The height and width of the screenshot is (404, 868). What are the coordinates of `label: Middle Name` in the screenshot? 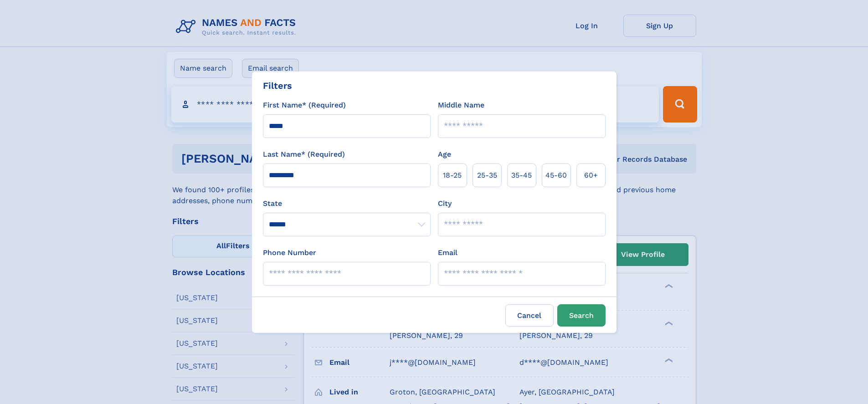 It's located at (461, 105).